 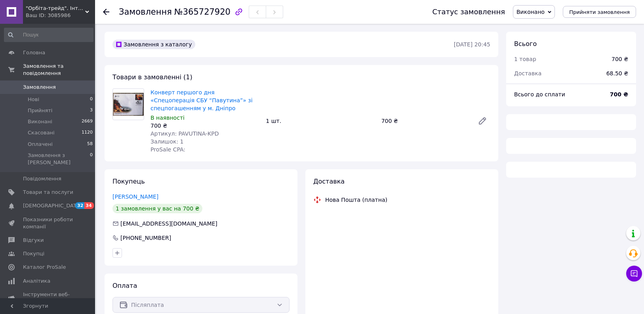 I want to click on span: Прийняти замовлення, so click(x=599, y=12).